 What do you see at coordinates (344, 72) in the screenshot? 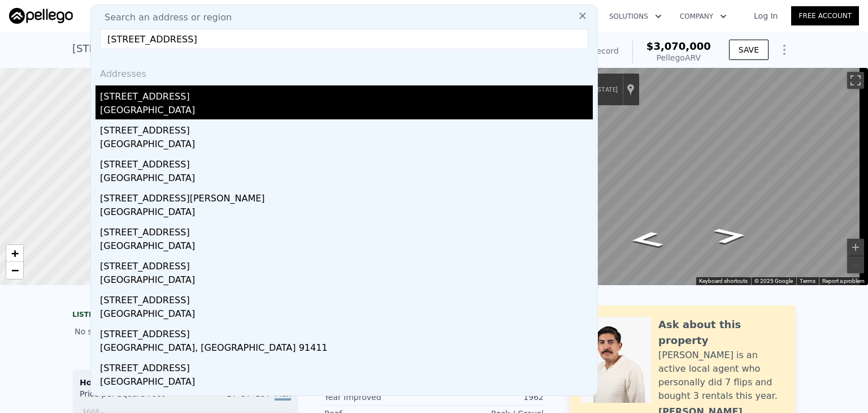
I see `div: Addresses` at bounding box center [344, 72].